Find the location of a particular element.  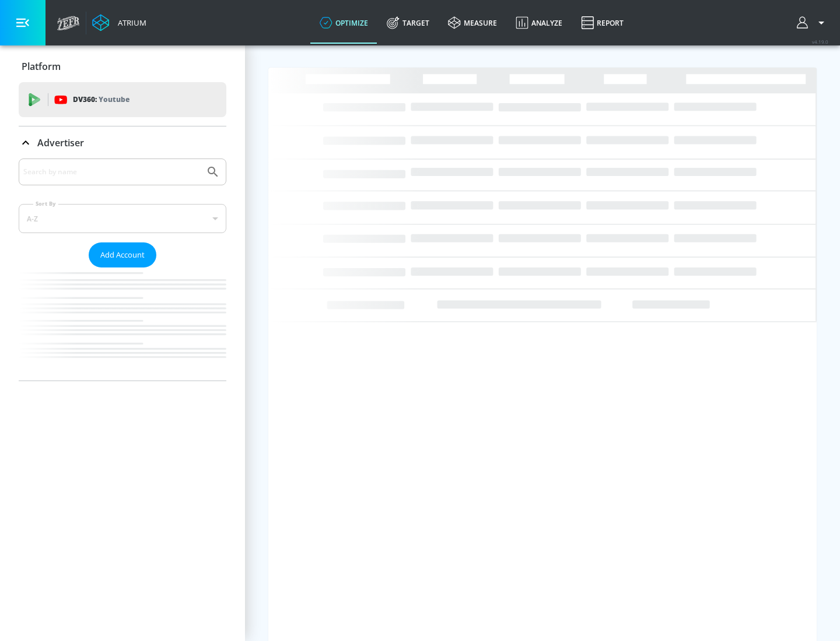

p: Advertiser is located at coordinates (61, 143).